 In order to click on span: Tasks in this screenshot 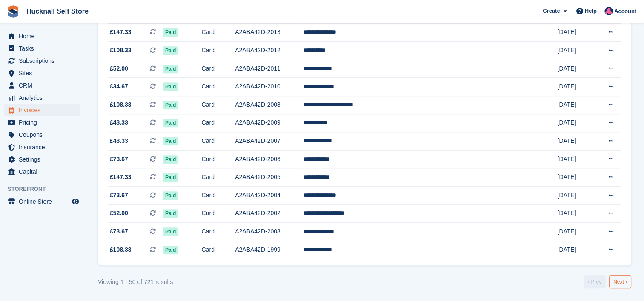, I will do `click(44, 48)`.